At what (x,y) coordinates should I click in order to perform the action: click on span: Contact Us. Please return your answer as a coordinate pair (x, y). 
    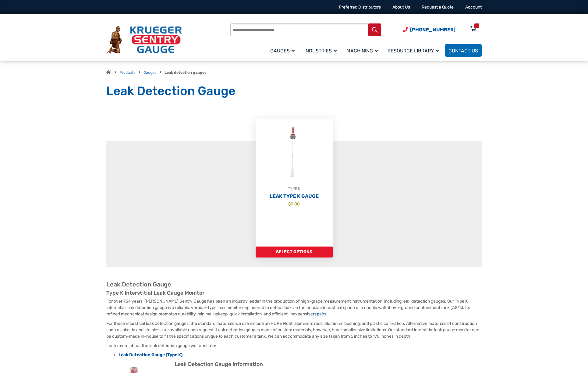
    Looking at the image, I should click on (463, 50).